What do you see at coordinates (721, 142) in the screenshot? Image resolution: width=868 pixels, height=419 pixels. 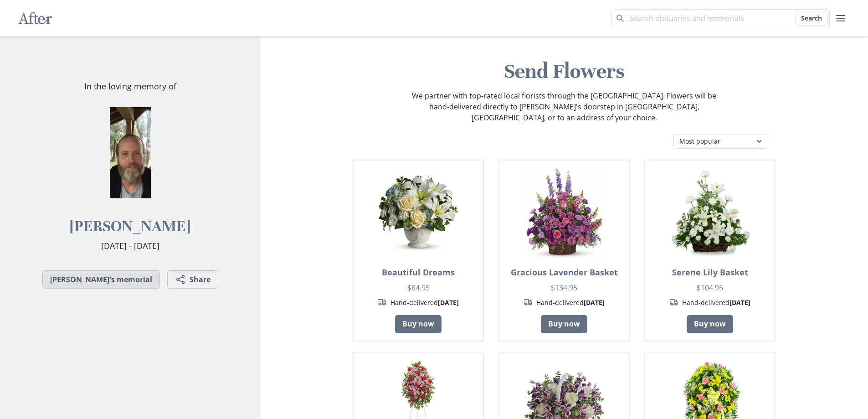 I see `select: Category filter` at bounding box center [721, 142].